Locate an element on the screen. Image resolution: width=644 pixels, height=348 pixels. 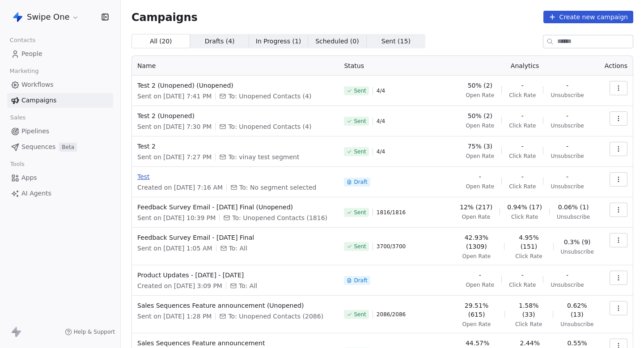
img: Swipe%20One%20Logo%201-1.svg is located at coordinates (18, 17).